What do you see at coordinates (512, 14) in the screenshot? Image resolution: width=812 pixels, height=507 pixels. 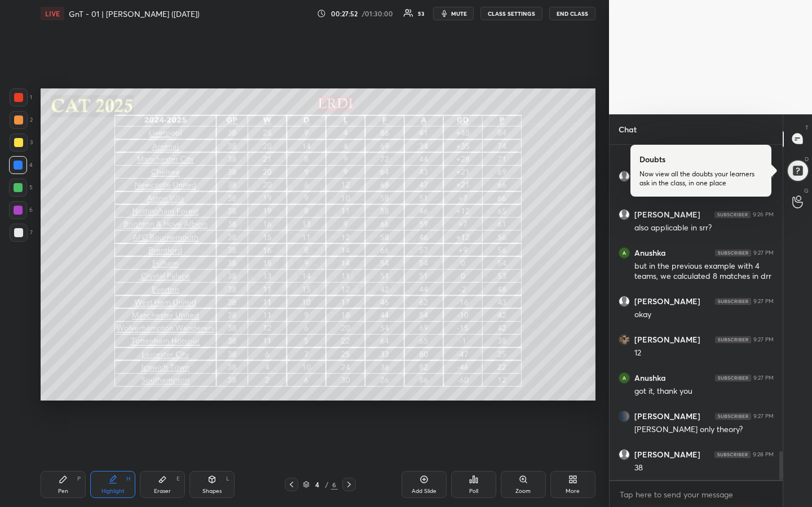 I see `button: CLASS SETTINGS` at bounding box center [512, 14].